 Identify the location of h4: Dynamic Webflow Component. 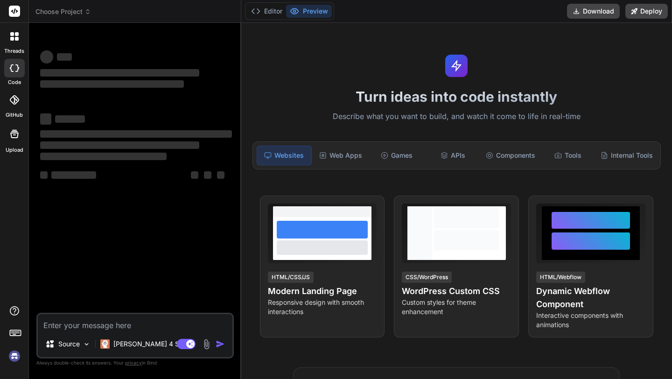
(591, 298).